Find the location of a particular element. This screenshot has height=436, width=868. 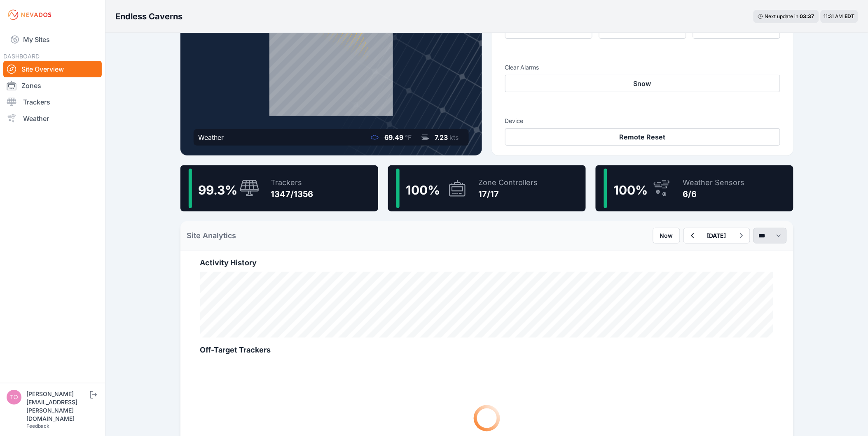

span: 11:31 AM is located at coordinates (834, 16).